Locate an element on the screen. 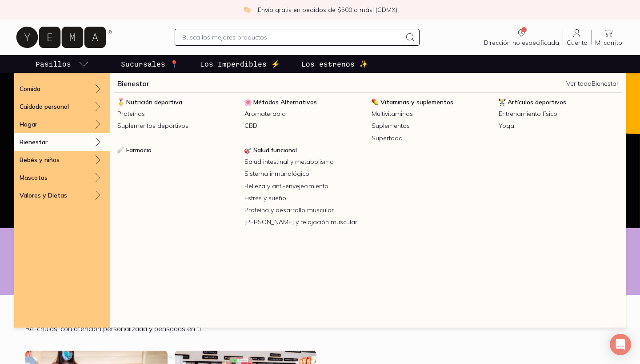  a: Multivitaminas is located at coordinates (431, 114).